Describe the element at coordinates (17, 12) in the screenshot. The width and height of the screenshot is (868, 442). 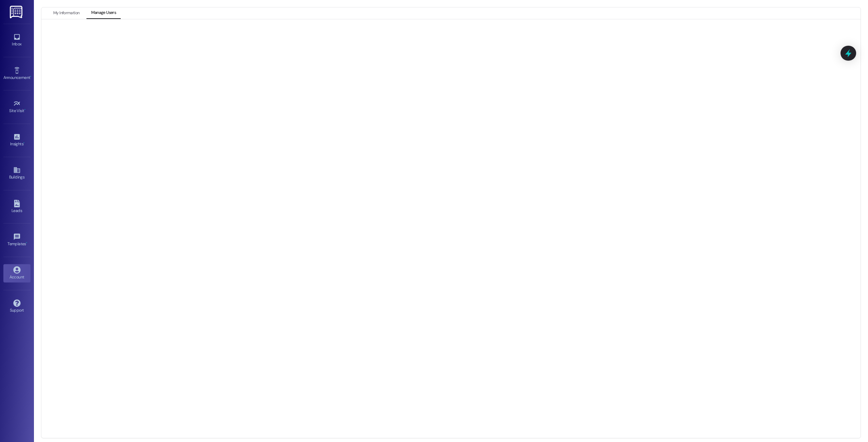
I see `img: ResiDesk Logo` at that location.